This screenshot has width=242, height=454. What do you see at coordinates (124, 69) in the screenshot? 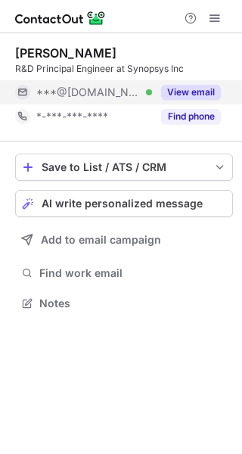
I see `div: R&D Principal Engineer at Synopsys Inc` at bounding box center [124, 69].